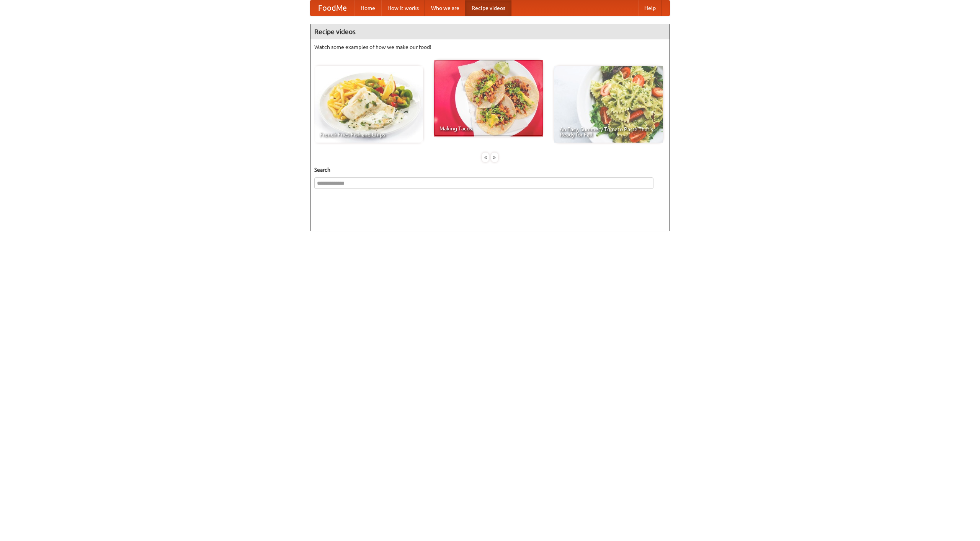 Image resolution: width=980 pixels, height=541 pixels. What do you see at coordinates (368, 8) in the screenshot?
I see `a: Home` at bounding box center [368, 8].